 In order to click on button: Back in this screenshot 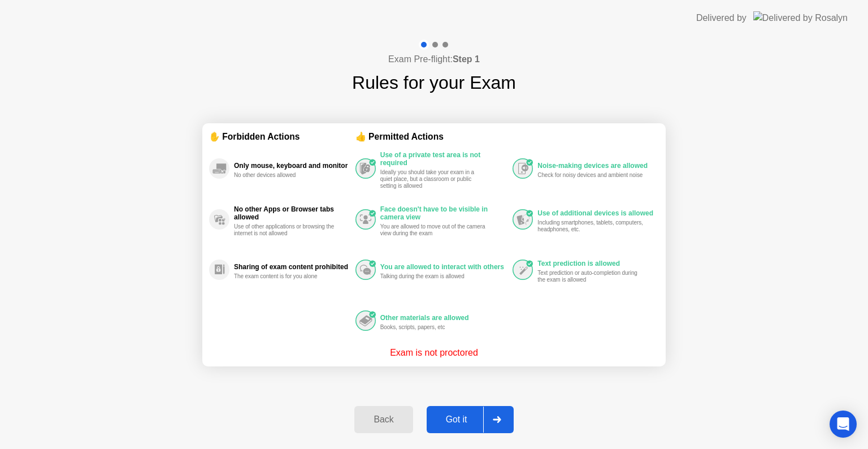, I will do `click(384, 420)`.